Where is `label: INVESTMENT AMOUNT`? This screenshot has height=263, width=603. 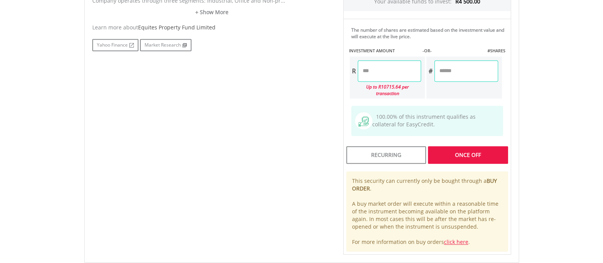 label: INVESTMENT AMOUNT is located at coordinates (372, 51).